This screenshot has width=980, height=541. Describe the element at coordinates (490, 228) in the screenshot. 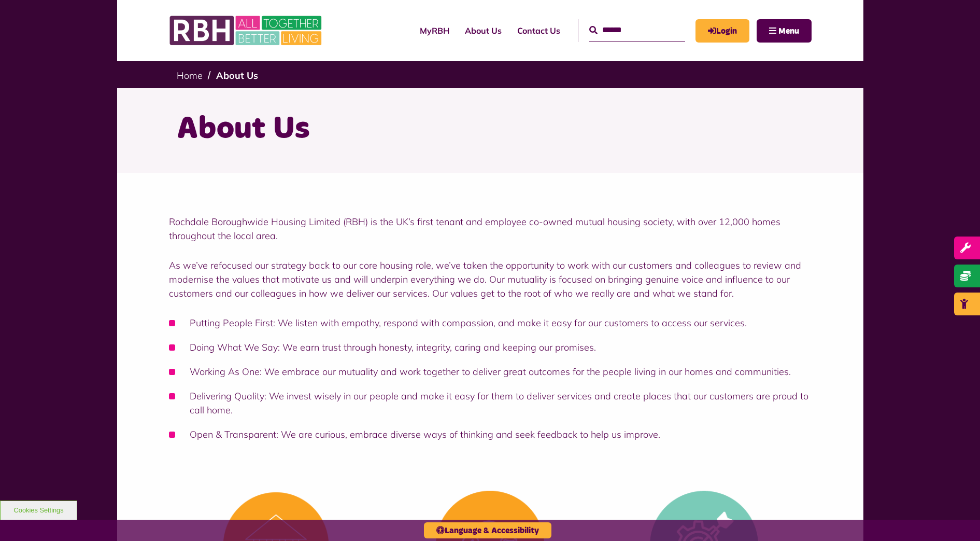

I see `p: Rochdale Boroughwide Housing Limited (RBH) is the UK’s first tenant and employee co-owned mutual ...` at that location.